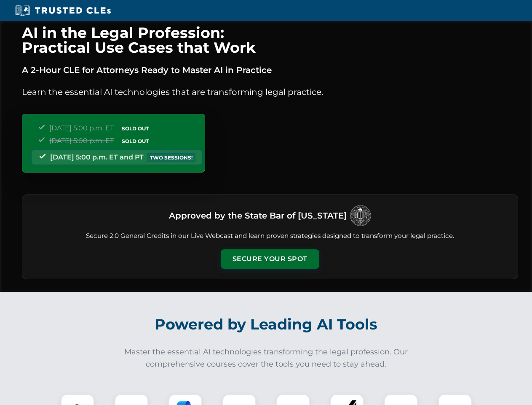 The height and width of the screenshot is (405, 532). I want to click on img: Logo, so click(361, 215).